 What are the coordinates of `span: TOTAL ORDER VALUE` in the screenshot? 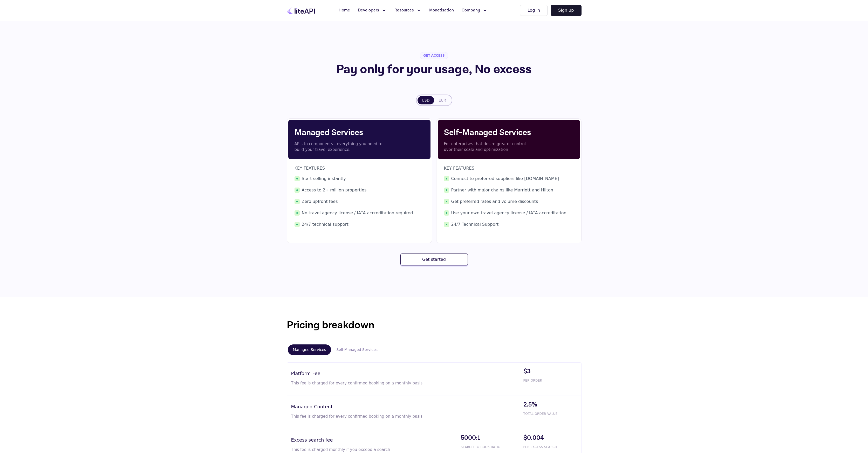 It's located at (552, 414).